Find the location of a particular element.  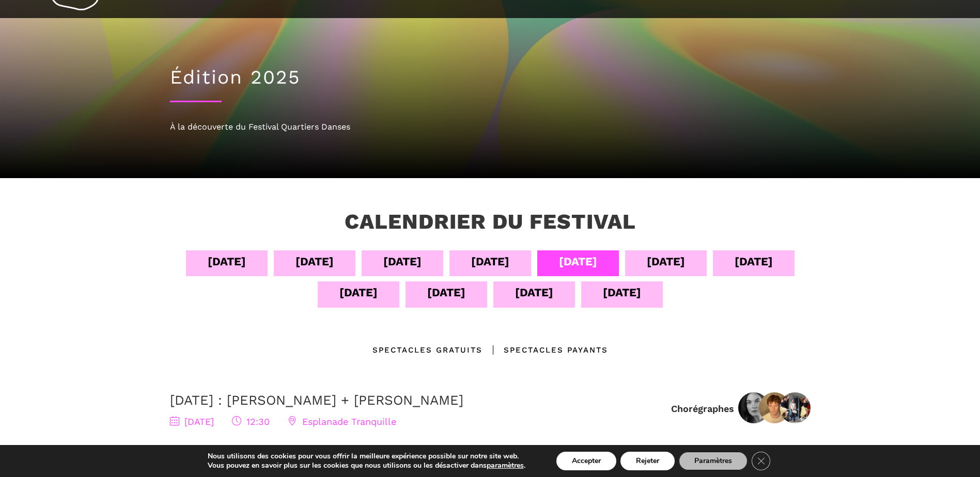

button: Rejeter is located at coordinates (648, 461).